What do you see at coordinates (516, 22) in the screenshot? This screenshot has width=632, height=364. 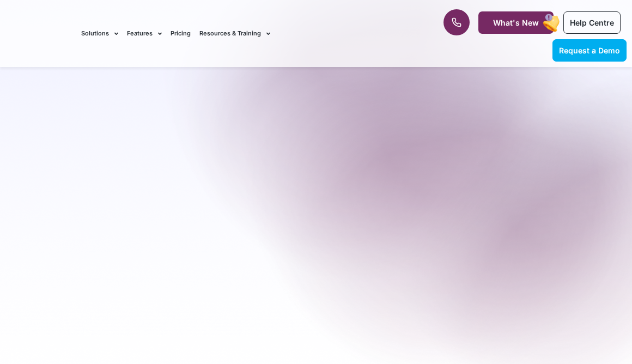 I see `span: What's New` at bounding box center [516, 22].